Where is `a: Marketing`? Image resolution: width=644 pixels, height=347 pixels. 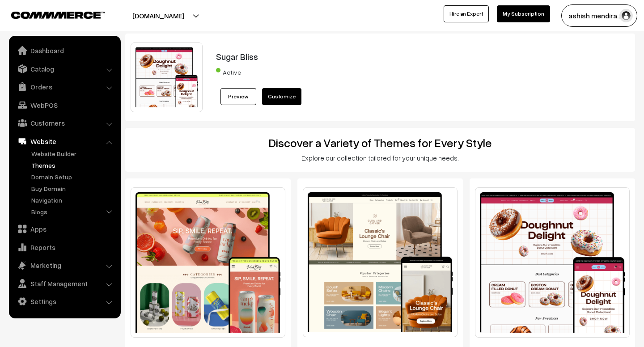
a: Marketing is located at coordinates (65, 265).